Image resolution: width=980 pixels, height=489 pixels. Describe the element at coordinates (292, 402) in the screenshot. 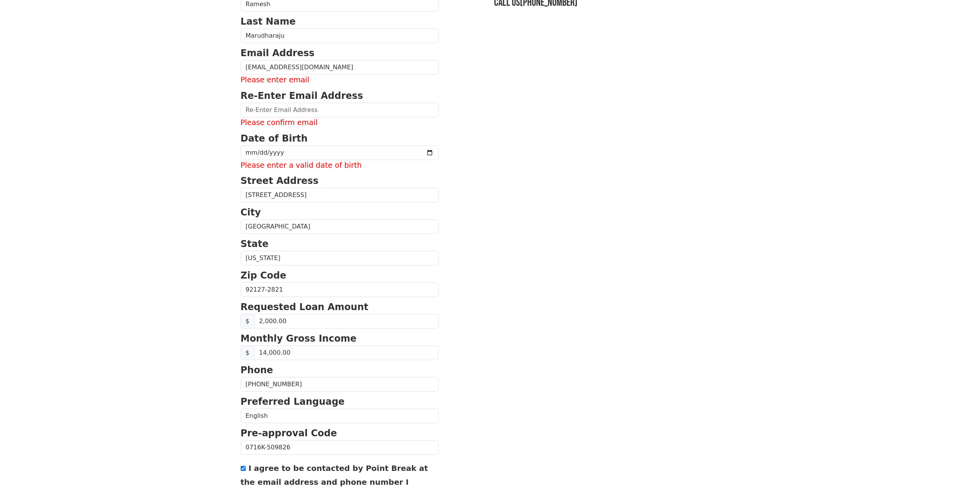

I see `strong: Preferred Language` at that location.